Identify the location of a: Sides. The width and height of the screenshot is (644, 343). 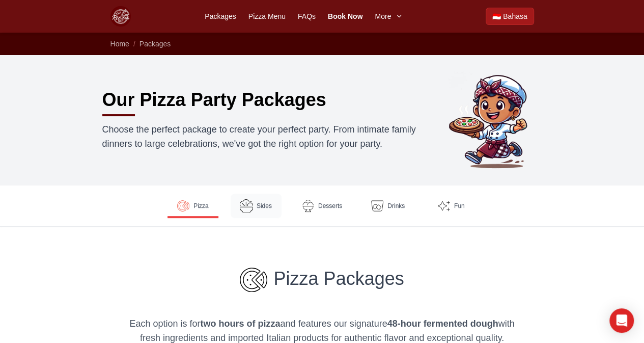
(256, 206).